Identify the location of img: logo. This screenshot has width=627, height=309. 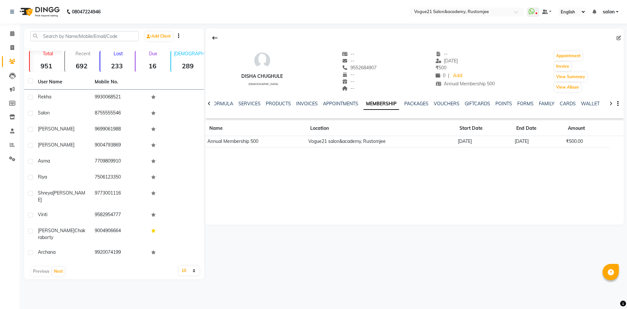
(39, 12).